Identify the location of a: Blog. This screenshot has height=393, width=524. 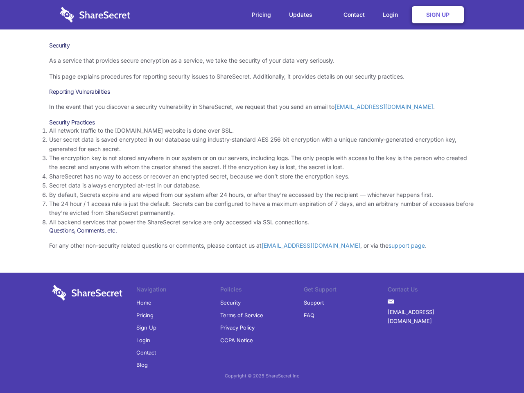
(142, 364).